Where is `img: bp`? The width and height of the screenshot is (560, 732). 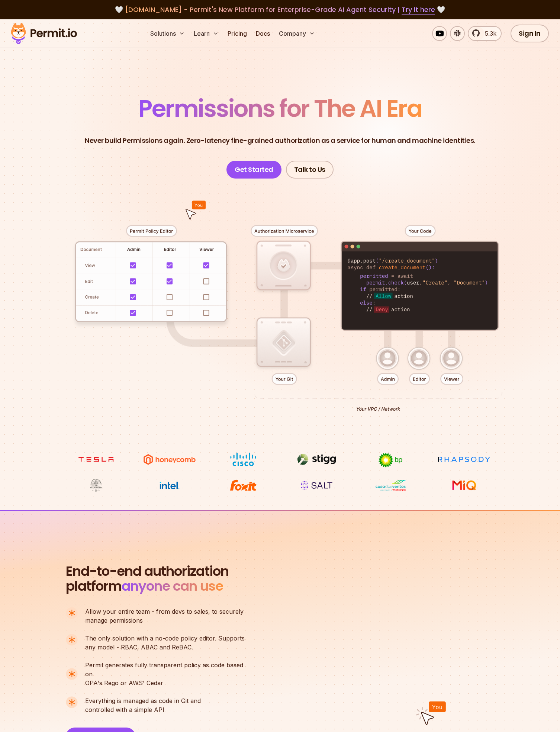
img: bp is located at coordinates (391, 460).